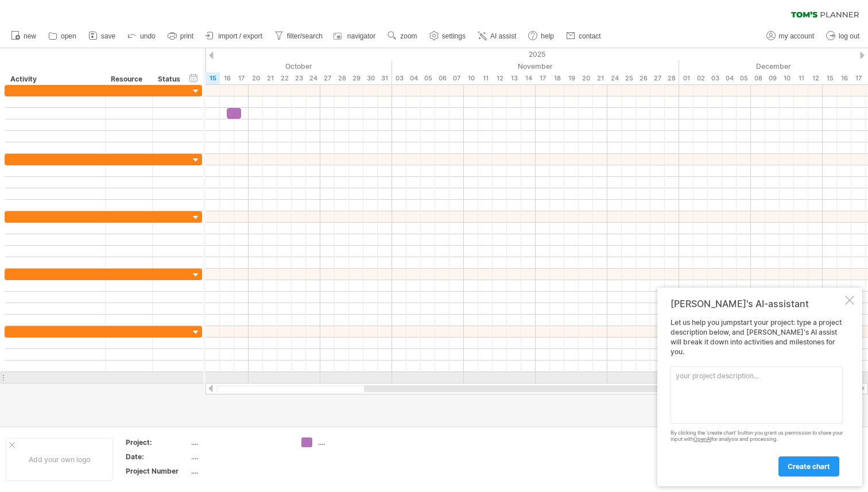 Image resolution: width=868 pixels, height=492 pixels. I want to click on a: filter/search, so click(299, 36).